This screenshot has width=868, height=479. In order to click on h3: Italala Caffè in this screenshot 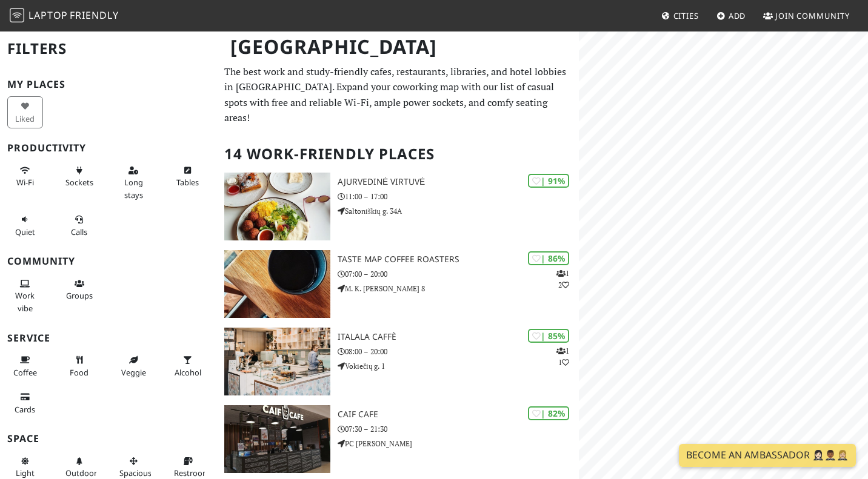, I will do `click(458, 337)`.